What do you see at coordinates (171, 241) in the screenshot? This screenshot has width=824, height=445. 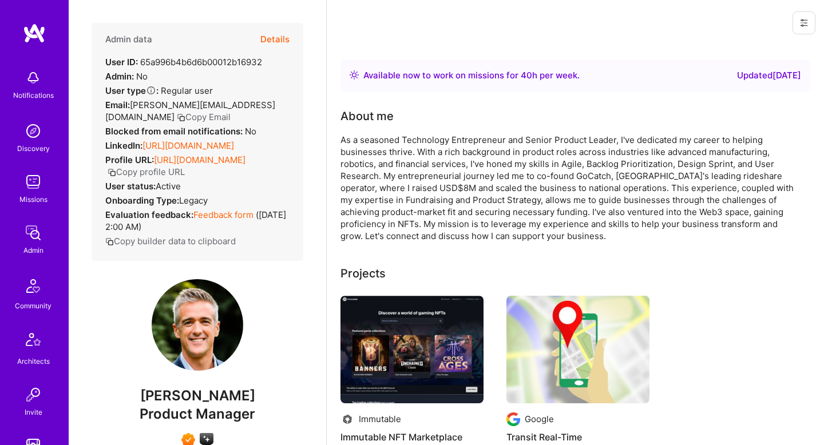 I see `button: Copy builder data to clipboard` at bounding box center [171, 241].